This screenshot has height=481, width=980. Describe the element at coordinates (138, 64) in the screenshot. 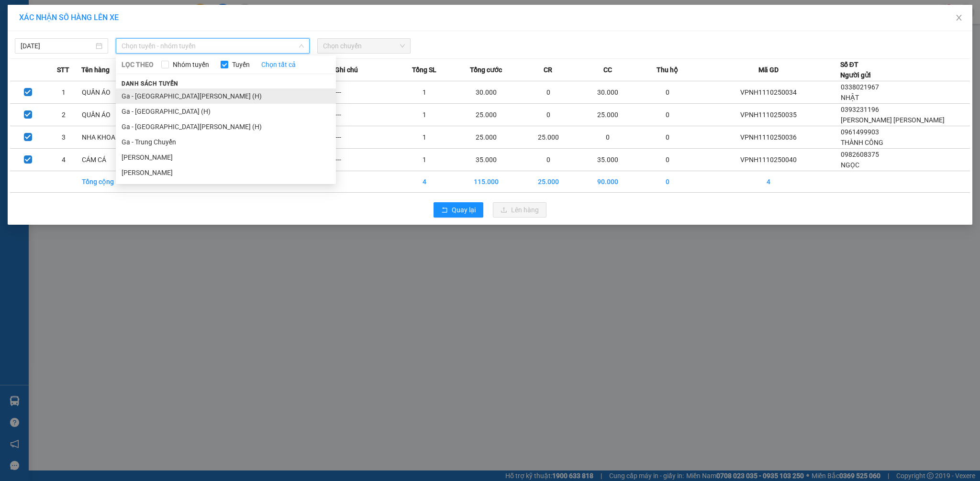

I see `span: LỌC THEO` at that location.